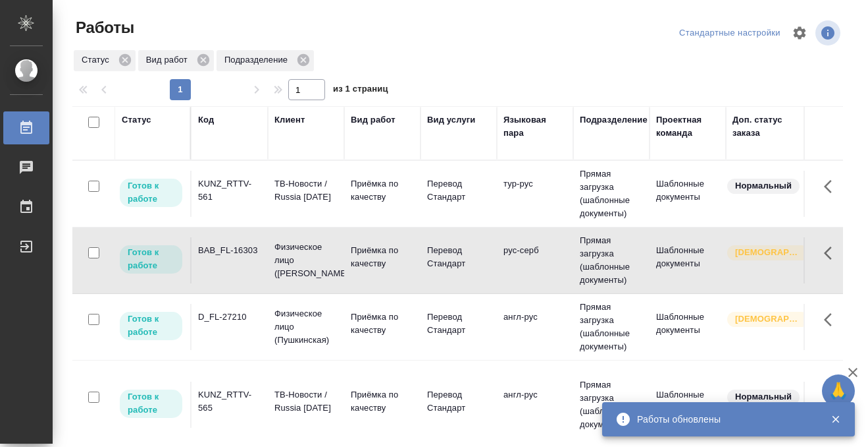 This screenshot has height=447, width=868. What do you see at coordinates (103, 28) in the screenshot?
I see `span: Работы` at bounding box center [103, 28].